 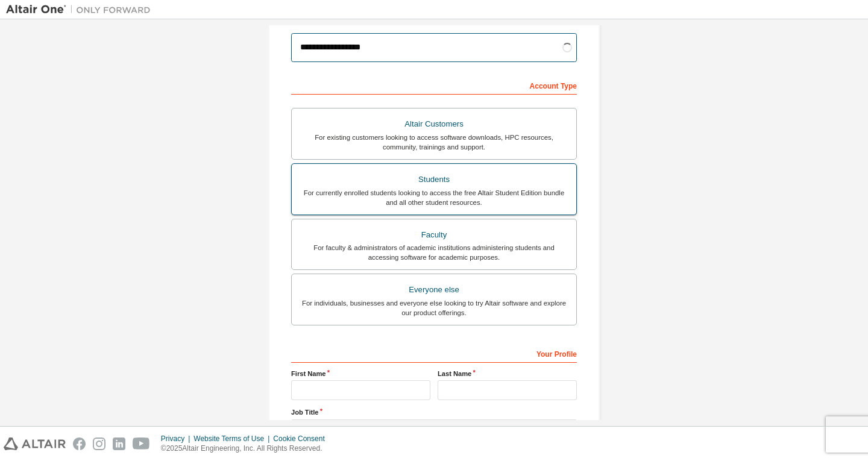 What do you see at coordinates (434, 198) in the screenshot?
I see `div: For currently enrolled students looking to access the free Altair Student Edition bundle and all ...` at bounding box center [434, 198].